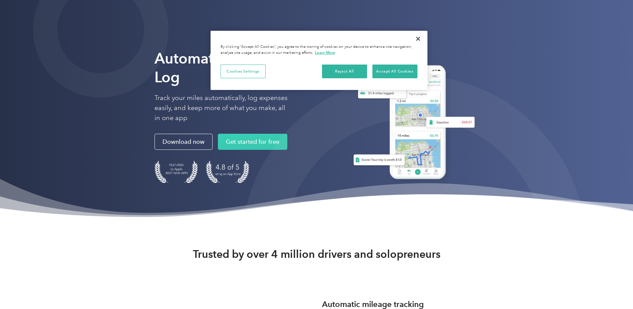 The width and height of the screenshot is (633, 309). I want to click on a: Get started for free, so click(253, 142).